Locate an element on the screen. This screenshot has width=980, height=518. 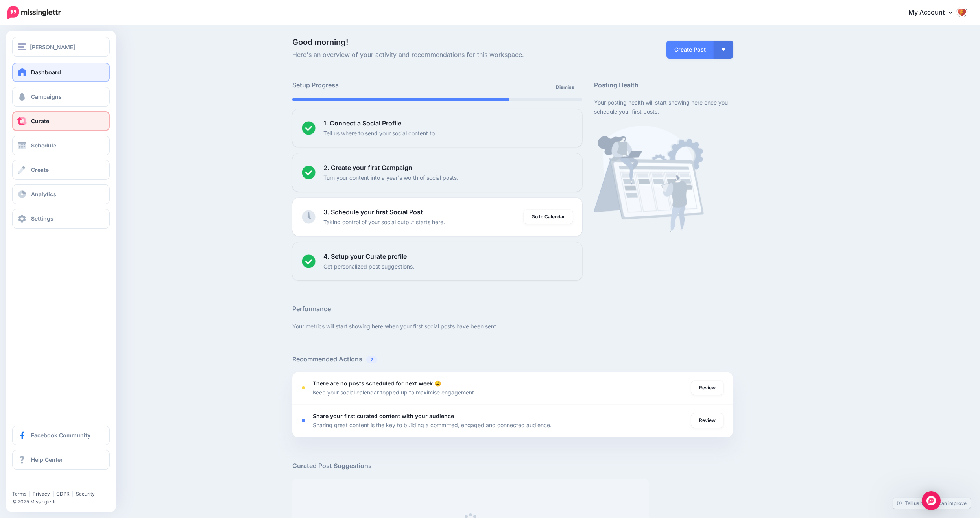
span: Facebook Community is located at coordinates (61, 435).